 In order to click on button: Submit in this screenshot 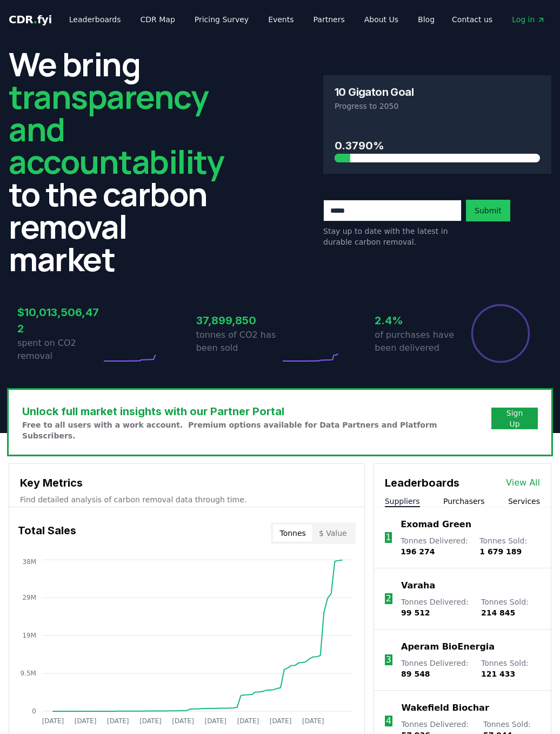, I will do `click(488, 211)`.